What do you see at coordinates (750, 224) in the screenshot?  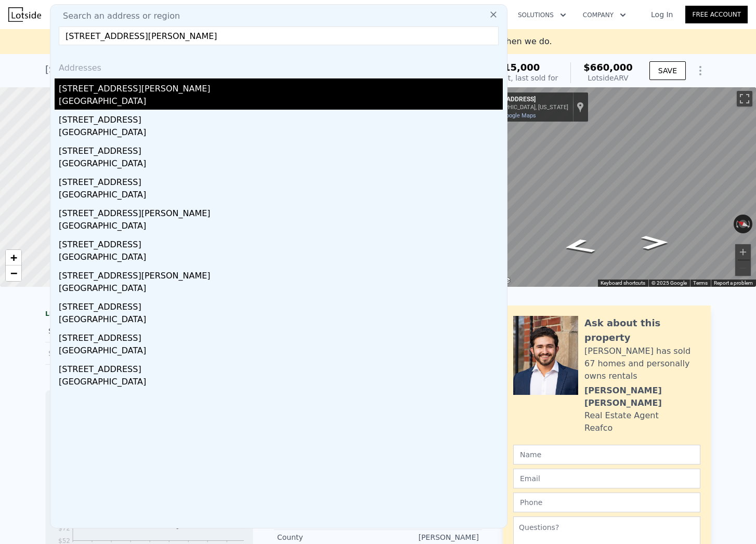 I see `button: Rotate clockwise` at bounding box center [750, 224].